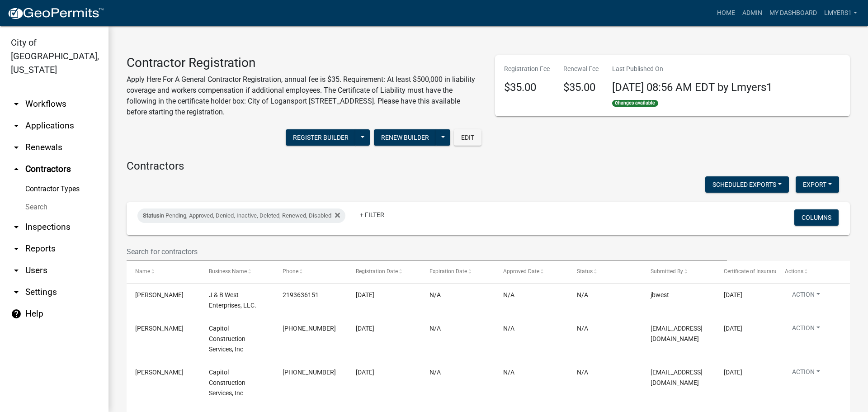  Describe the element at coordinates (16, 314) in the screenshot. I see `i: help` at that location.